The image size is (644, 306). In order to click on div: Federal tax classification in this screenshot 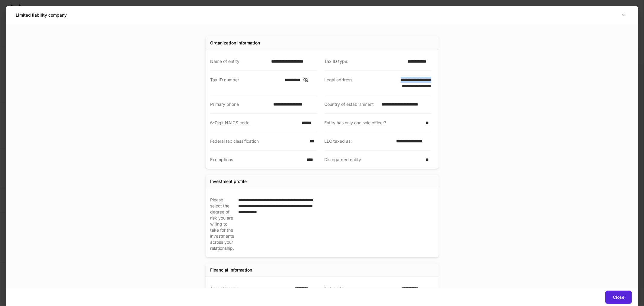, I will do `click(259, 141)`.